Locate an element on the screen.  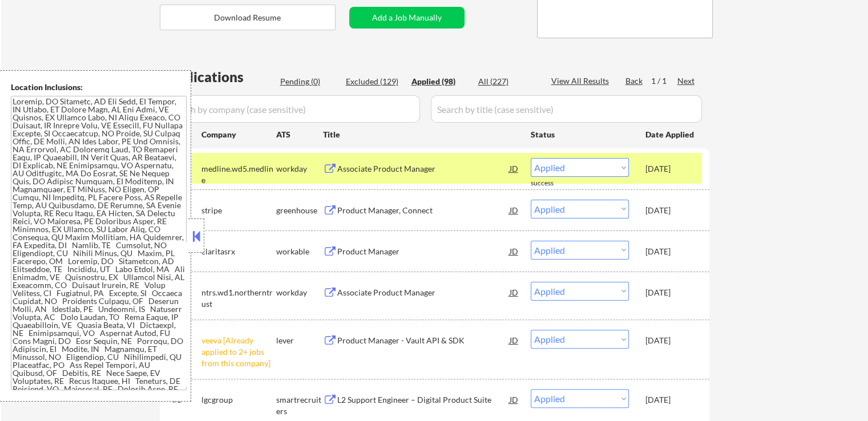
input: Search by company (case sensitive) is located at coordinates (292, 109).